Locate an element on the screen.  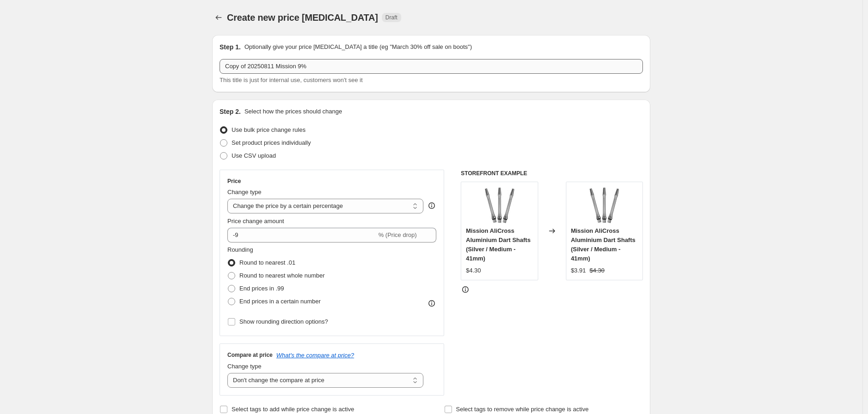
input: 30% off holiday sale is located at coordinates (431, 66).